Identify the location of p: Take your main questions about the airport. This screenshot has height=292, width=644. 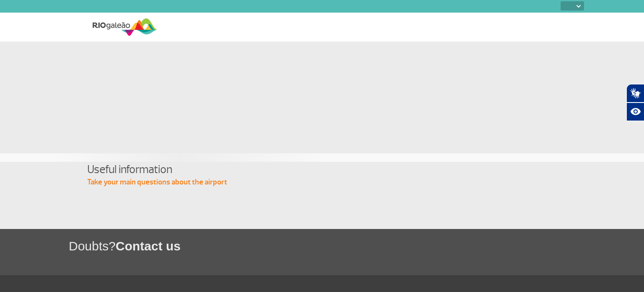
(322, 182).